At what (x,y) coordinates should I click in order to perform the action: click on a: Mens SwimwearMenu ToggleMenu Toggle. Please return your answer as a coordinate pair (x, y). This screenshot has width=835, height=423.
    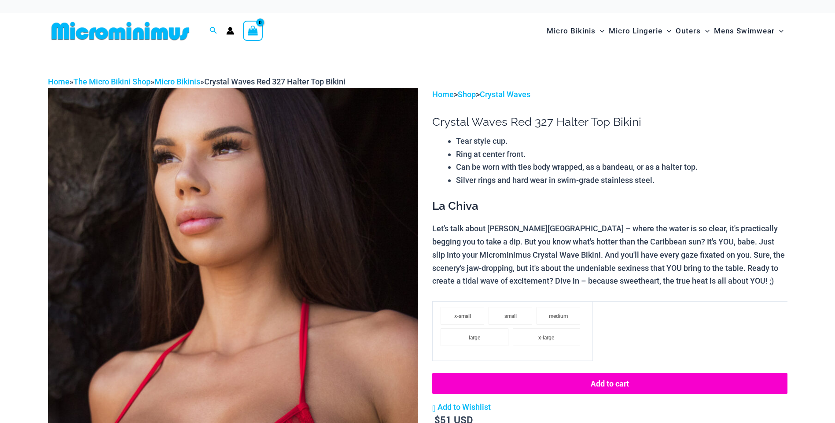
    Looking at the image, I should click on (749, 31).